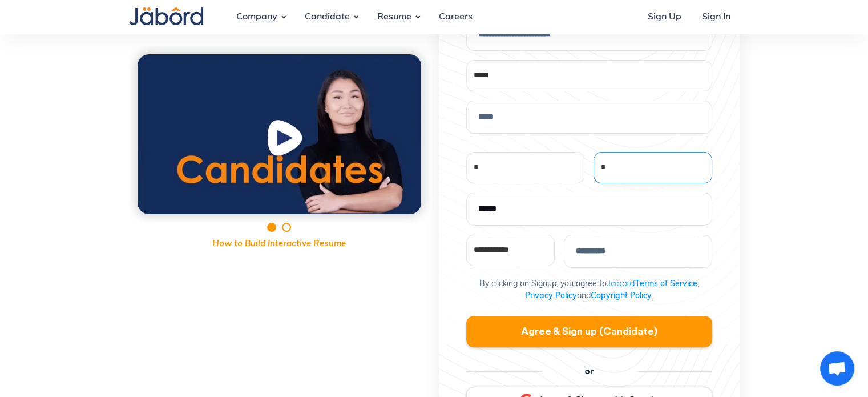 Image resolution: width=868 pixels, height=397 pixels. I want to click on a: Privacy Policy, so click(551, 296).